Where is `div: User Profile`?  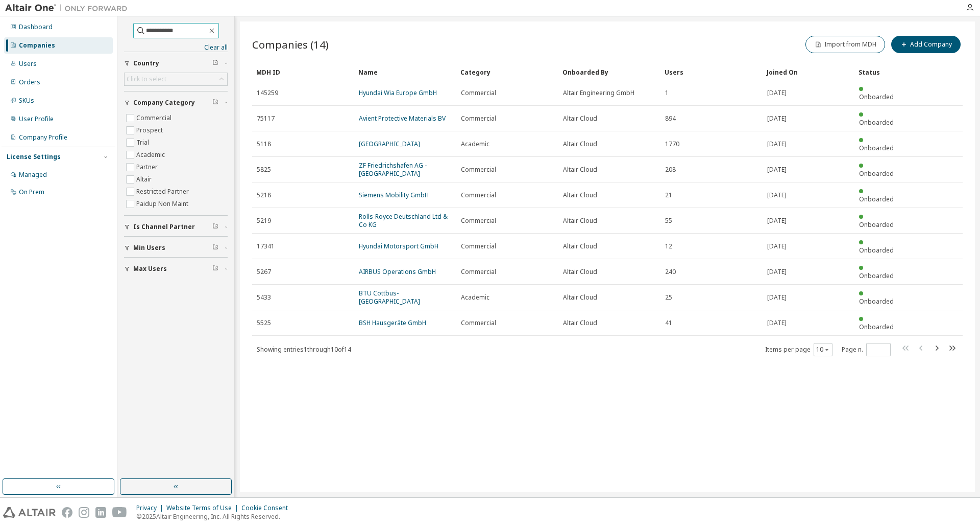 div: User Profile is located at coordinates (36, 119).